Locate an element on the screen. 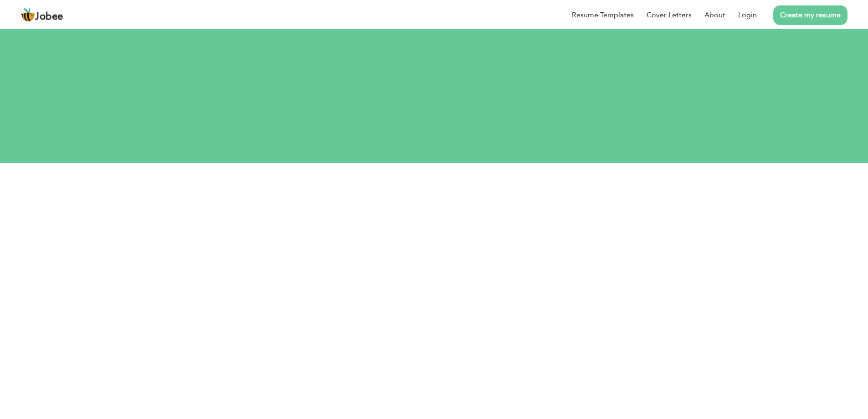  a: Login is located at coordinates (748, 15).